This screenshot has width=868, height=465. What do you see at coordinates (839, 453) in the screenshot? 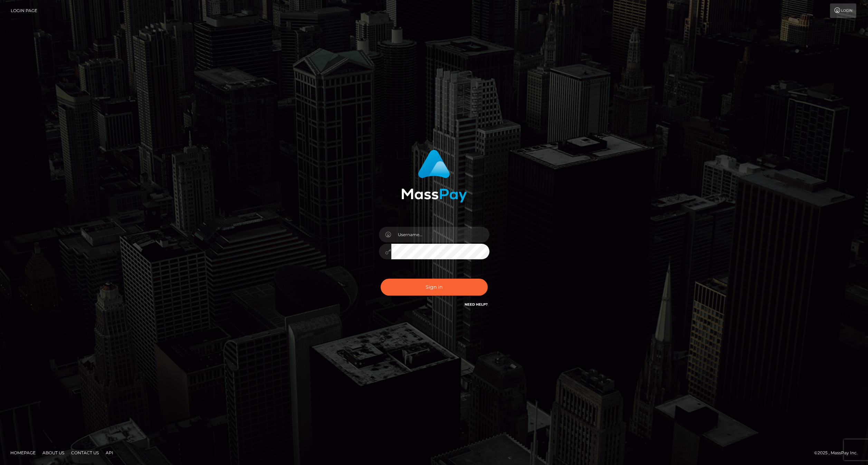
I see `div: © 2025 , MassPay Inc.` at bounding box center [839, 453].